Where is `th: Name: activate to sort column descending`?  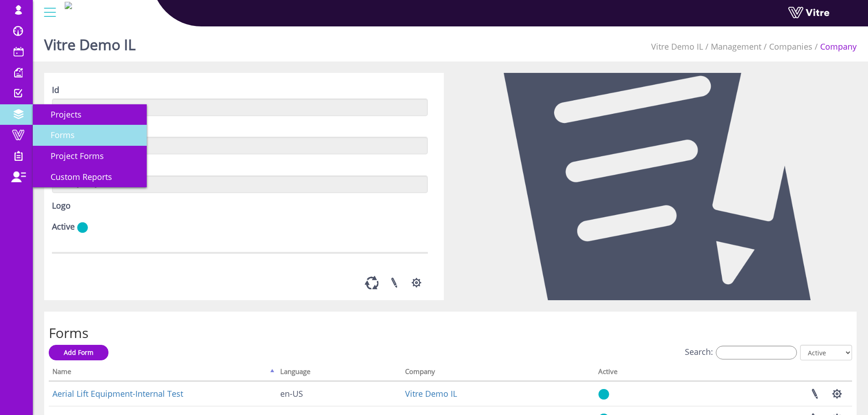
th: Name: activate to sort column descending is located at coordinates (162, 373).